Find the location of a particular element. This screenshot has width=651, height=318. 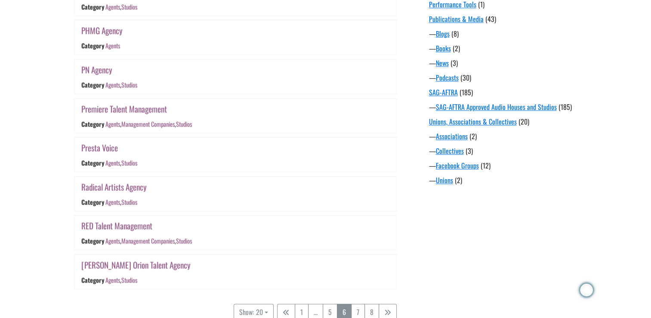

span: (8) is located at coordinates (455, 34).